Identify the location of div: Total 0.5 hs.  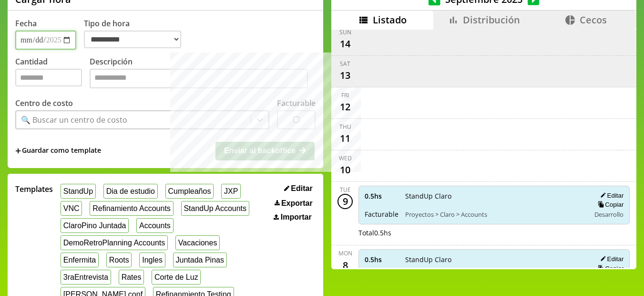
(494, 232).